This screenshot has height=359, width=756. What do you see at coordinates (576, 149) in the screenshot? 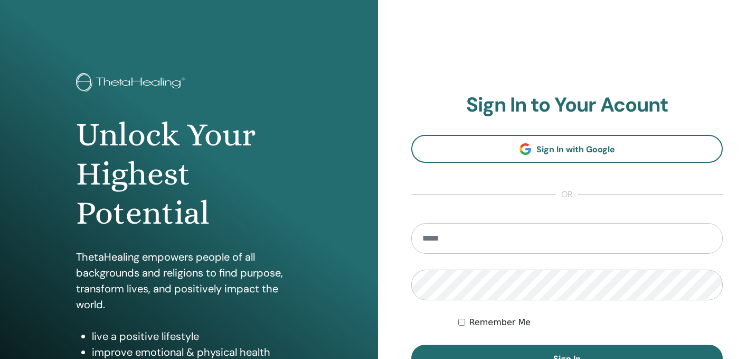
I see `span: Sign In with Google` at bounding box center [576, 149].